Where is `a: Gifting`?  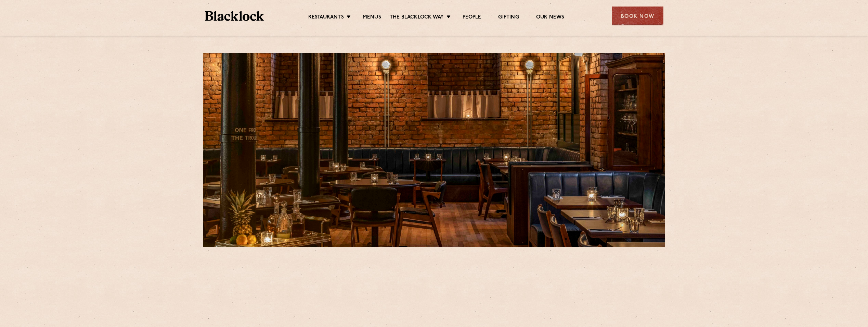
a: Gifting is located at coordinates (508, 18).